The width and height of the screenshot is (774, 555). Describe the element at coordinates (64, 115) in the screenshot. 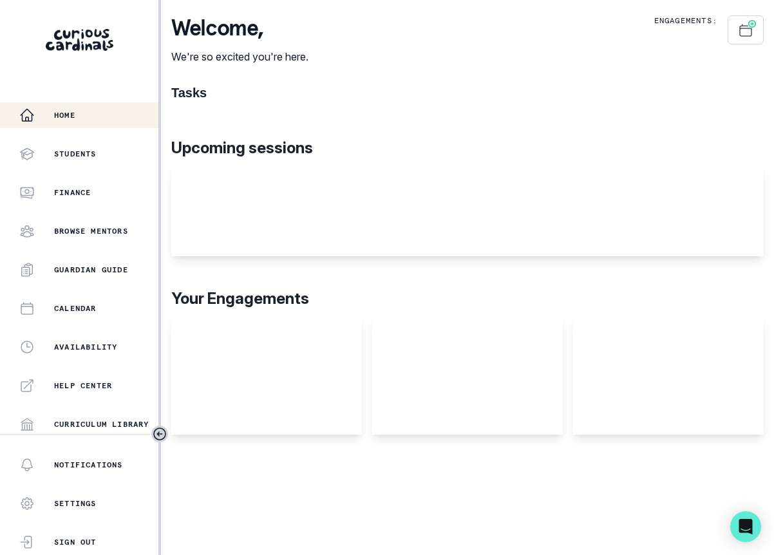

I see `p: Home` at that location.